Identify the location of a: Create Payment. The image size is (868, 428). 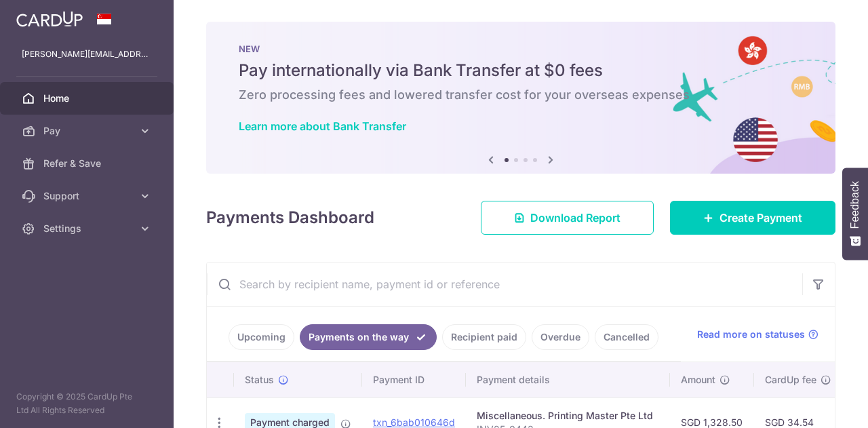
(752, 218).